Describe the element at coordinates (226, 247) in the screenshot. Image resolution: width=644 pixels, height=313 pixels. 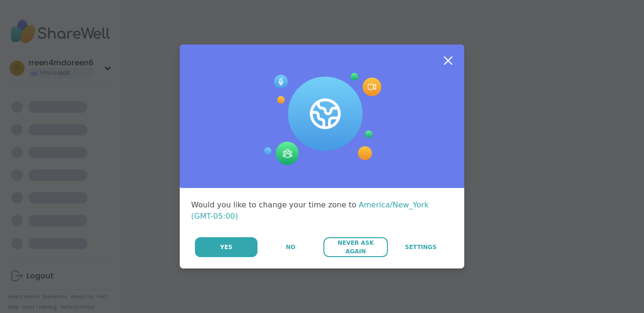
I see `button: Yes` at that location.